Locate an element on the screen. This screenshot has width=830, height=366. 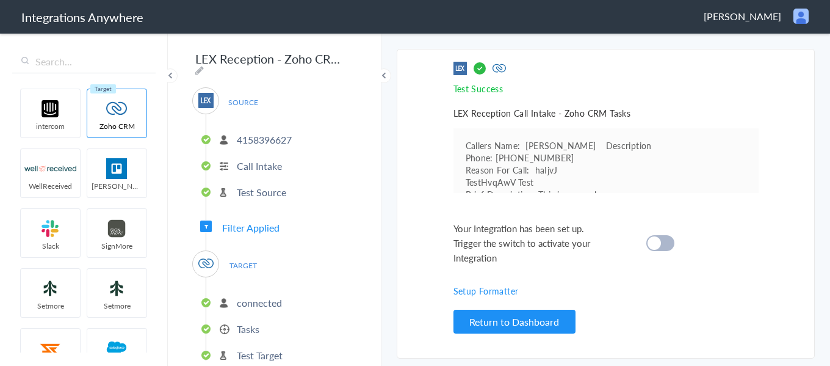
p: Description is located at coordinates (676, 145).